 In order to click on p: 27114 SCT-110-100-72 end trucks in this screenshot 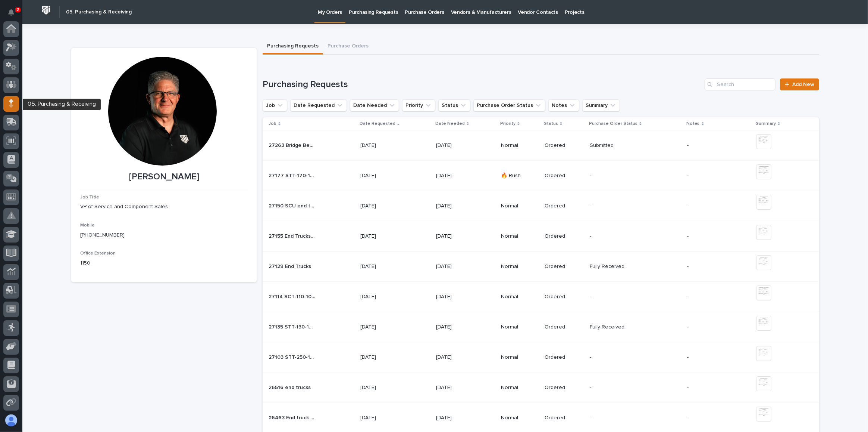, I will do `click(293, 296)`.